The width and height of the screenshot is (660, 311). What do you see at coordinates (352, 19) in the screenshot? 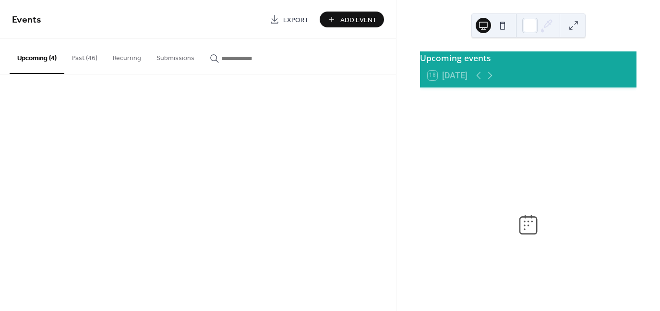
I see `a: Add Event` at bounding box center [352, 19].